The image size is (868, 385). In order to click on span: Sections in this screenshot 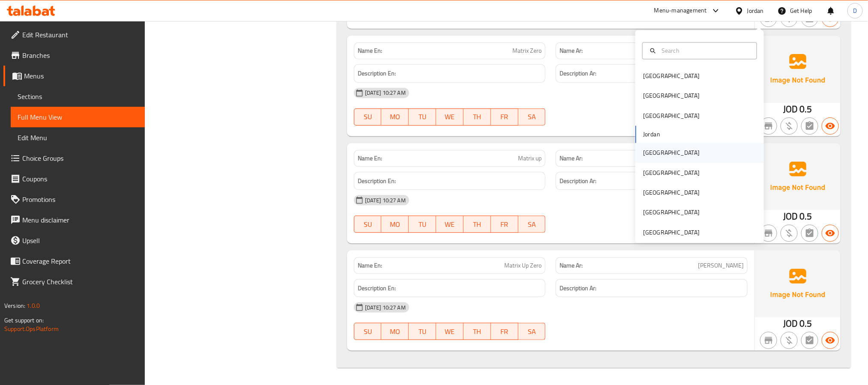, I will do `click(78, 97)`.